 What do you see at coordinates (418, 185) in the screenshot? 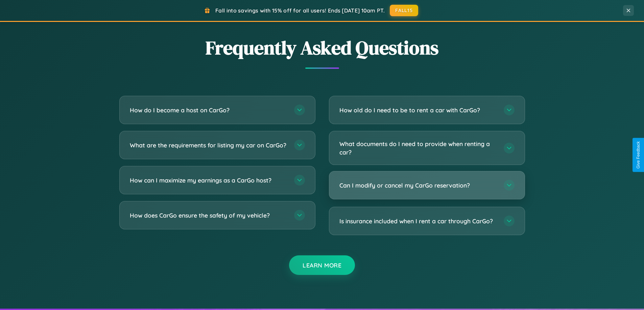
I see `h3: Can I modify or cancel my CarGo reservation?` at bounding box center [418, 185].